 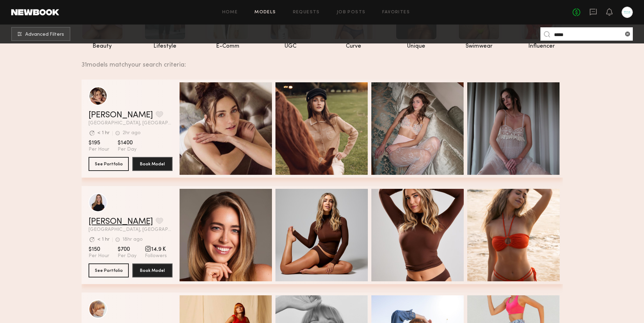 I want to click on div: lifestyle, so click(x=165, y=46).